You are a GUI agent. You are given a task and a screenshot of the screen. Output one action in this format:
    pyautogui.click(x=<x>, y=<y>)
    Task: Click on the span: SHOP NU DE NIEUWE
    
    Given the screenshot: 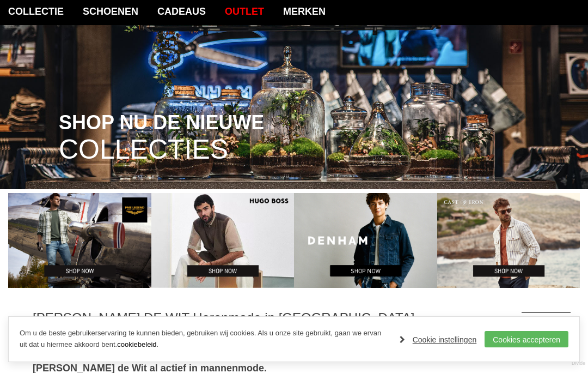 What is the action you would take?
    pyautogui.click(x=161, y=123)
    